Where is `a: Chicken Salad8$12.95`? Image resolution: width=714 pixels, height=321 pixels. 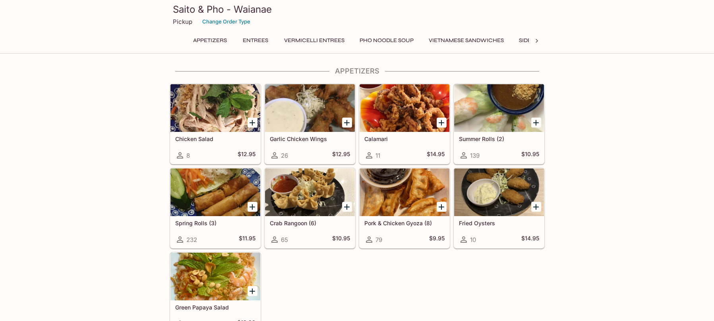 a: Chicken Salad8$12.95 is located at coordinates (215, 124).